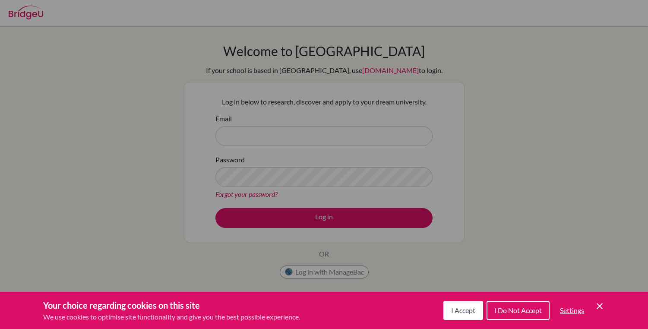 This screenshot has width=648, height=329. What do you see at coordinates (572, 310) in the screenshot?
I see `span: Settings` at bounding box center [572, 310].